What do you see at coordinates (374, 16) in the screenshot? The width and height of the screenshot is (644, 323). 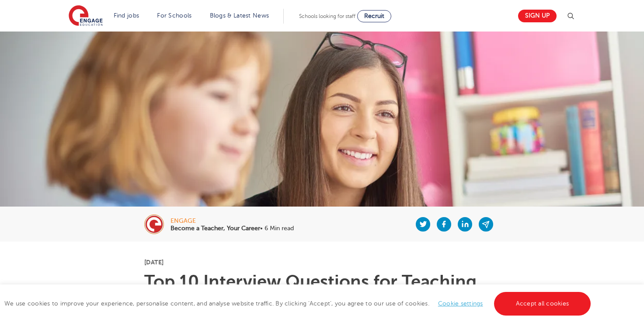 I see `span: Recruit` at bounding box center [374, 16].